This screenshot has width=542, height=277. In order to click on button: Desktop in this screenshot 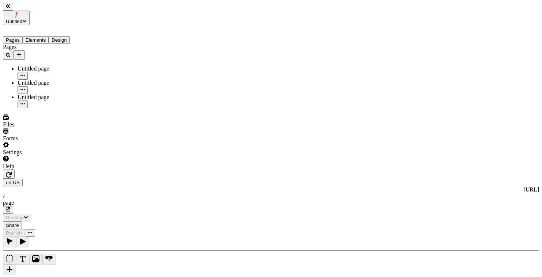, I will do `click(17, 217)`.